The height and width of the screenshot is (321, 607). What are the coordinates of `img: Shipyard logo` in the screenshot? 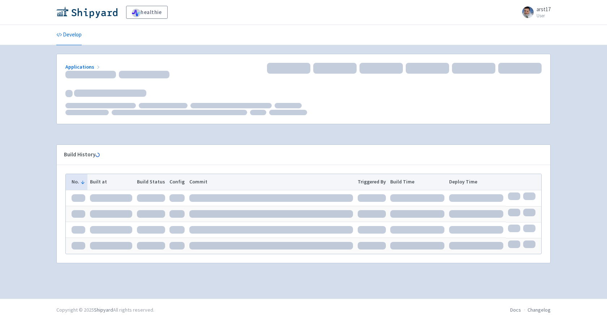 It's located at (87, 12).